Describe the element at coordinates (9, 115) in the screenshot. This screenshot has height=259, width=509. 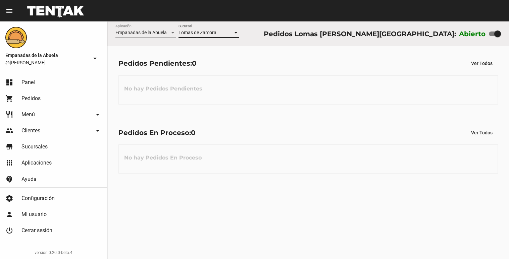
I see `mat-icon: restaurant` at that location.